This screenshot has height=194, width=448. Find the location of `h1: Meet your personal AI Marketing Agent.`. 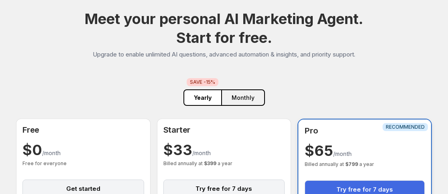

h1: Meet your personal AI Marketing Agent. is located at coordinates (224, 29).